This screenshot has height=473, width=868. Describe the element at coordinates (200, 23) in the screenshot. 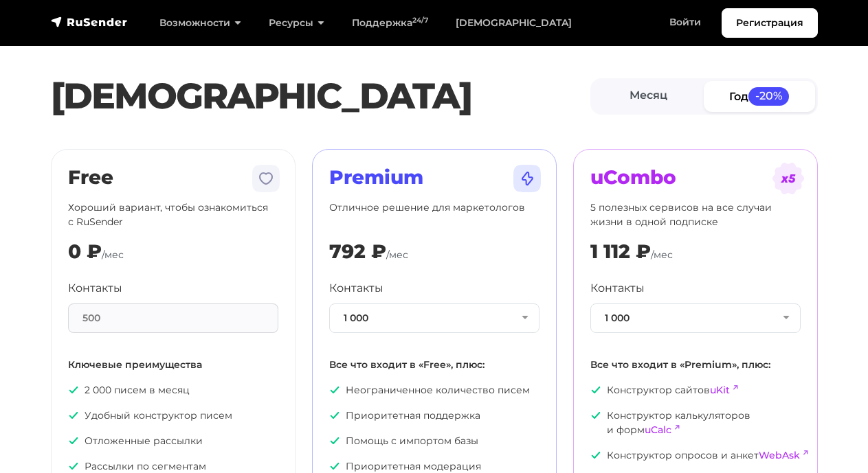

I see `a: Возможности` at that location.